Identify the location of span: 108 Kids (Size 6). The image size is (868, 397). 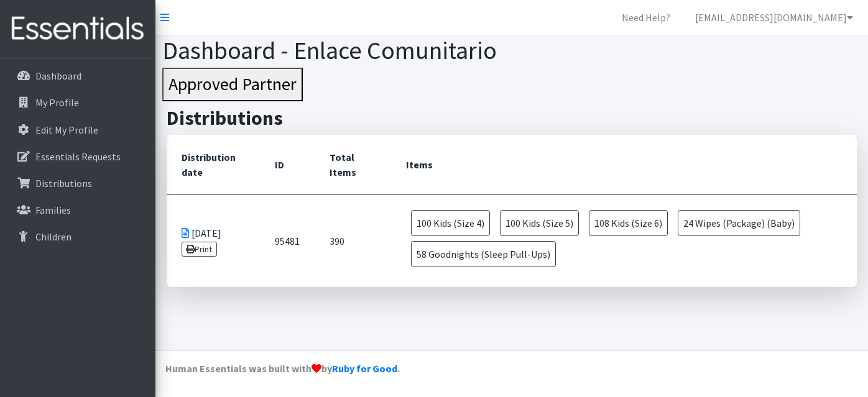
(628, 223).